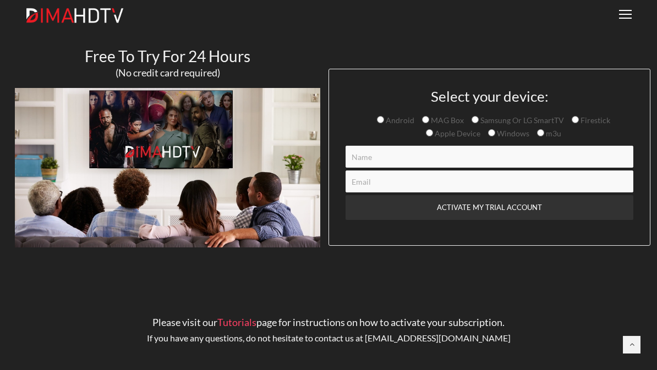 The height and width of the screenshot is (370, 657). Describe the element at coordinates (491, 133) in the screenshot. I see `input: Windows` at that location.